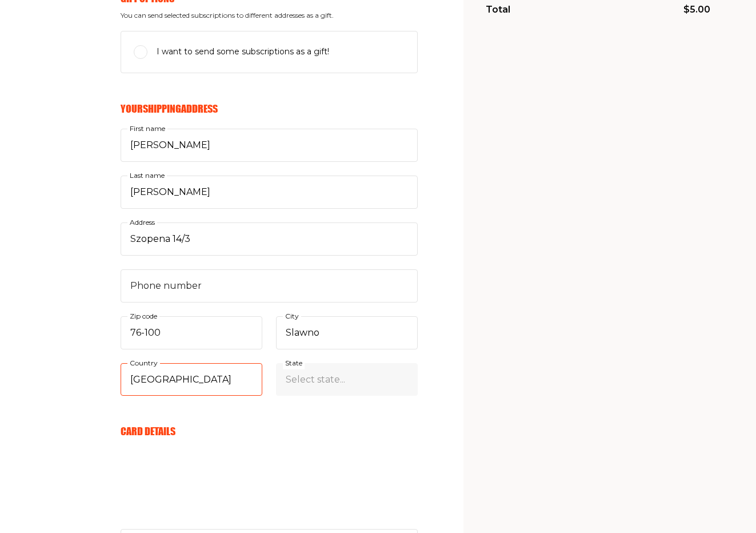 The width and height of the screenshot is (756, 533). I want to click on label: Address, so click(142, 222).